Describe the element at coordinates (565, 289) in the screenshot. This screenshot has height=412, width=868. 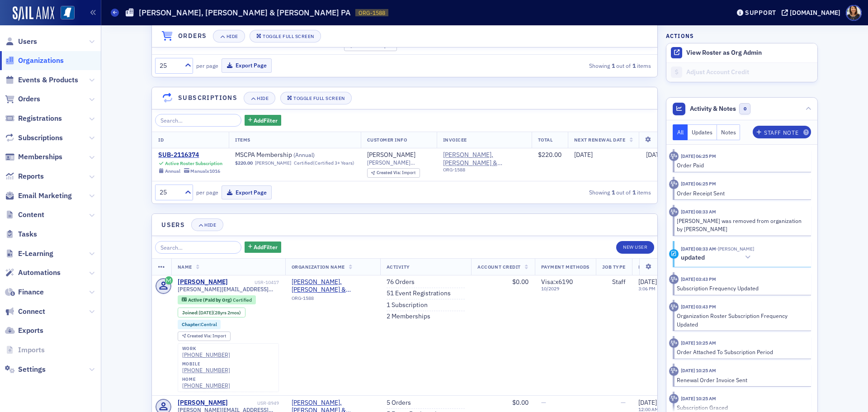
I see `span: 10 / 2029` at that location.